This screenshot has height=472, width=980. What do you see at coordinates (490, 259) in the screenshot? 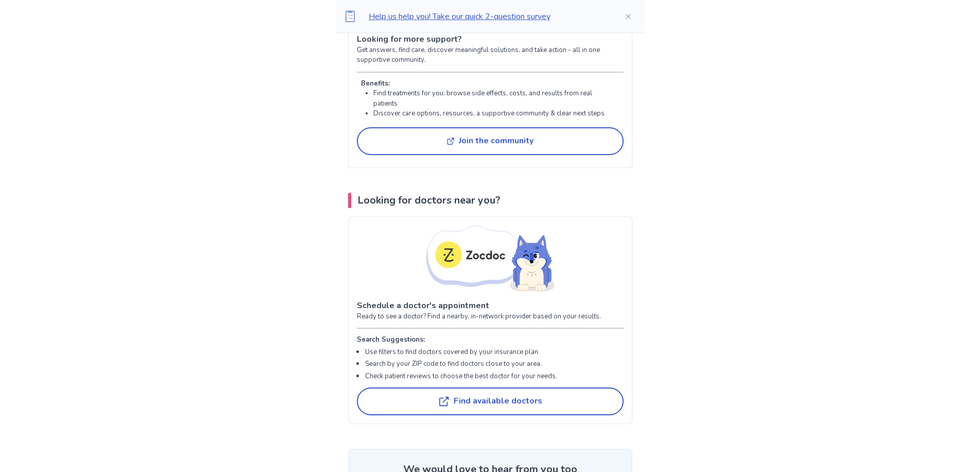
I see `img: Shiba (ZocDoc)` at bounding box center [490, 259].